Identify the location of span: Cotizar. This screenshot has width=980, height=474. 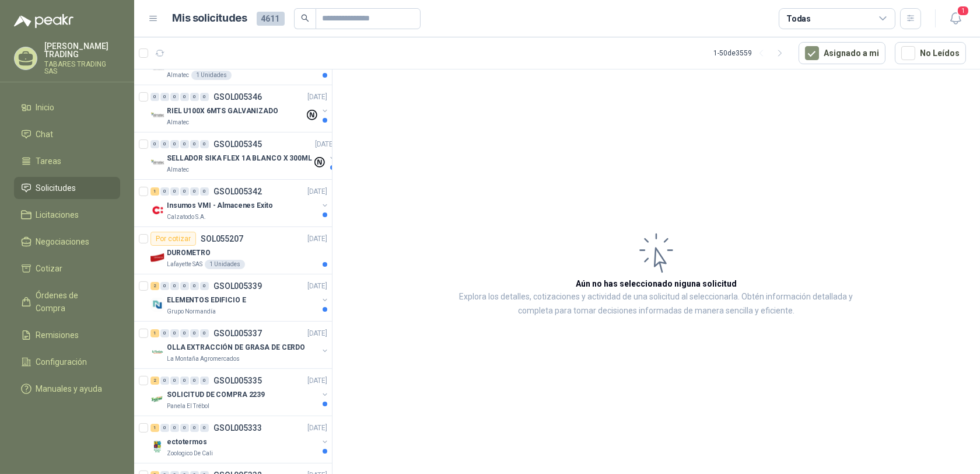
(50, 268).